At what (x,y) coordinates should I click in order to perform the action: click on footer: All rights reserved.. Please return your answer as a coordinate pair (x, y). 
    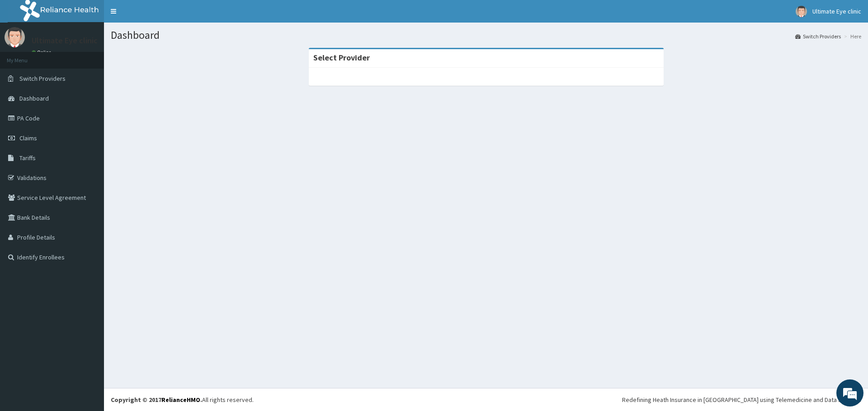
    Looking at the image, I should click on (486, 399).